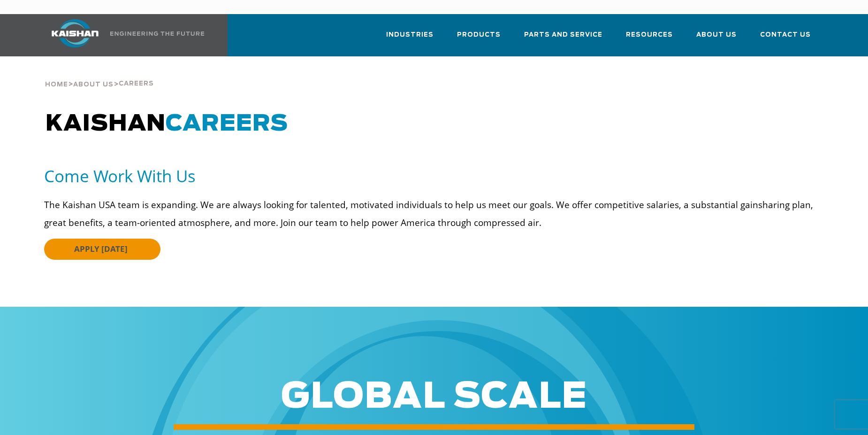 This screenshot has width=868, height=435. Describe the element at coordinates (123, 35) in the screenshot. I see `a: Kaishan USA` at that location.